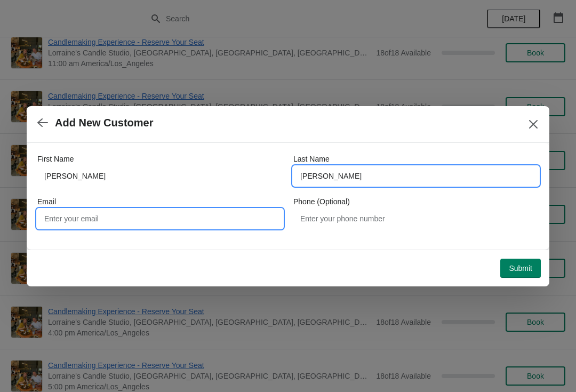 This screenshot has height=392, width=576. Describe the element at coordinates (520, 268) in the screenshot. I see `button: Submit` at that location.